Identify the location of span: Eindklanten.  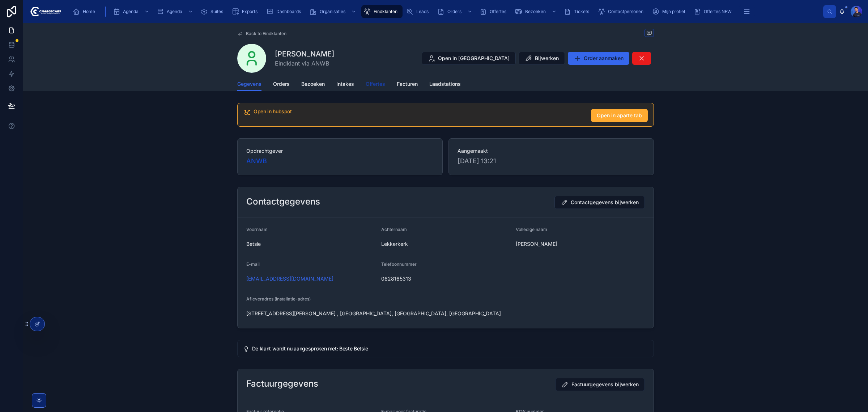
(385, 12).